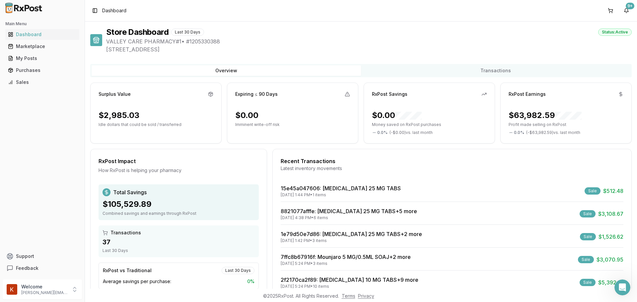 This screenshot has width=637, height=302. What do you see at coordinates (114, 11) in the screenshot?
I see `span: Dashboard` at bounding box center [114, 11].